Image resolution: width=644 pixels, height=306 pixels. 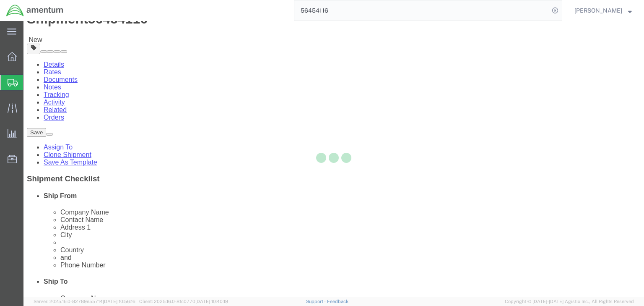 What do you see at coordinates (338, 301) in the screenshot?
I see `a: Feedback` at bounding box center [338, 301].